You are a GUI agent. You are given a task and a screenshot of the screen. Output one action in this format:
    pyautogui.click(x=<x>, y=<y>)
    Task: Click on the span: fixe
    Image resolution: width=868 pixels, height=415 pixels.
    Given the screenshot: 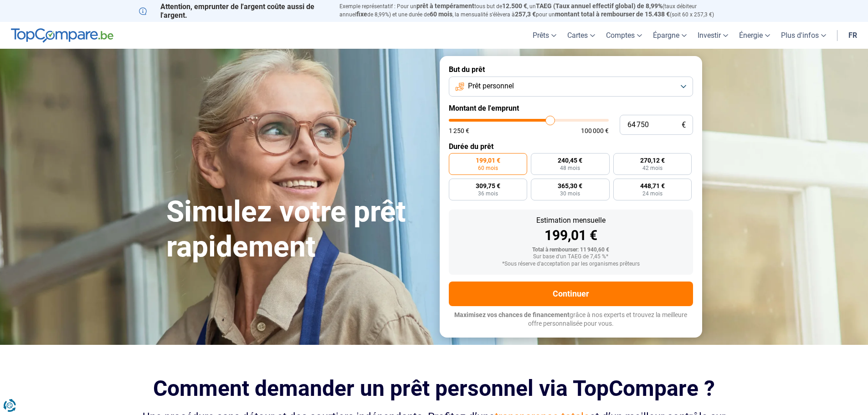 What is the action you would take?
    pyautogui.click(x=362, y=14)
    